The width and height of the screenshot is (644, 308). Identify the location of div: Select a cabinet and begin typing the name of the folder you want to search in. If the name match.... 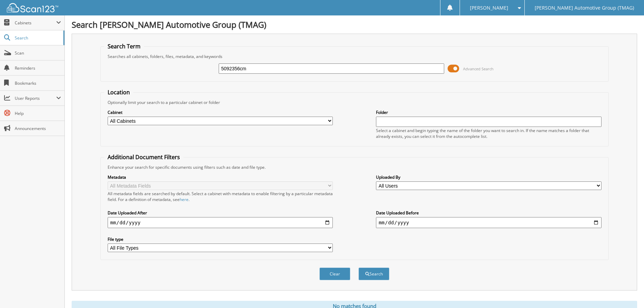
(488, 133).